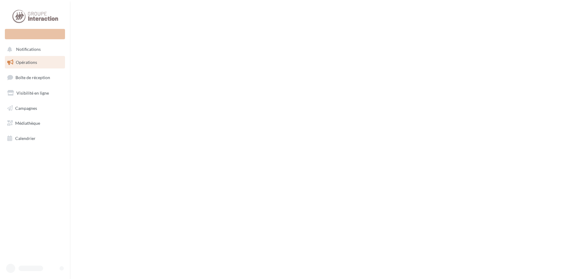 The width and height of the screenshot is (576, 279). What do you see at coordinates (28, 49) in the screenshot?
I see `span: Notifications` at bounding box center [28, 49].